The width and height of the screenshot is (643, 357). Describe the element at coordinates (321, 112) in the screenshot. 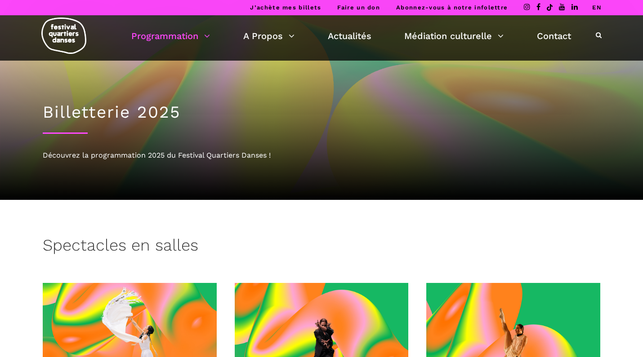

I see `h1: Billetterie 2025` at that location.